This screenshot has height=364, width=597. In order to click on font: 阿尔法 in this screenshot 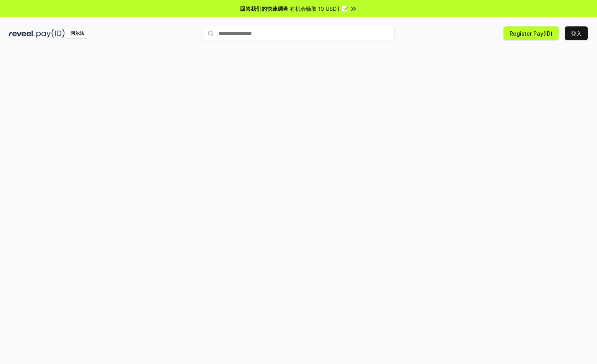, I will do `click(78, 33)`.